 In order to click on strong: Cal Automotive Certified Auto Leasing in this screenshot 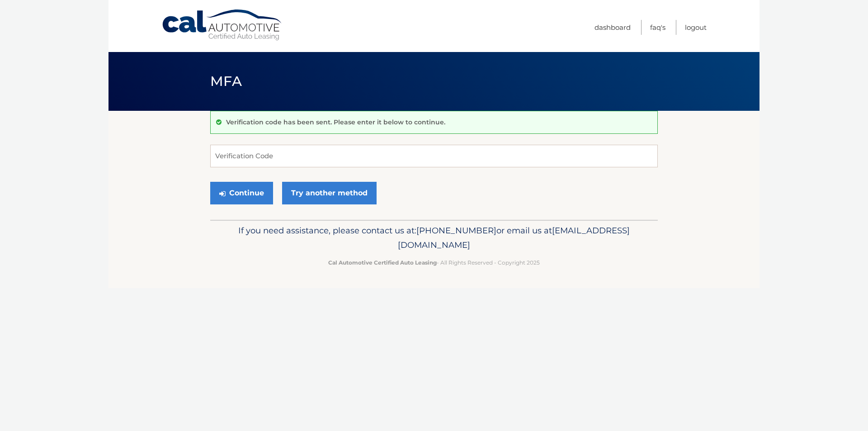, I will do `click(382, 262)`.